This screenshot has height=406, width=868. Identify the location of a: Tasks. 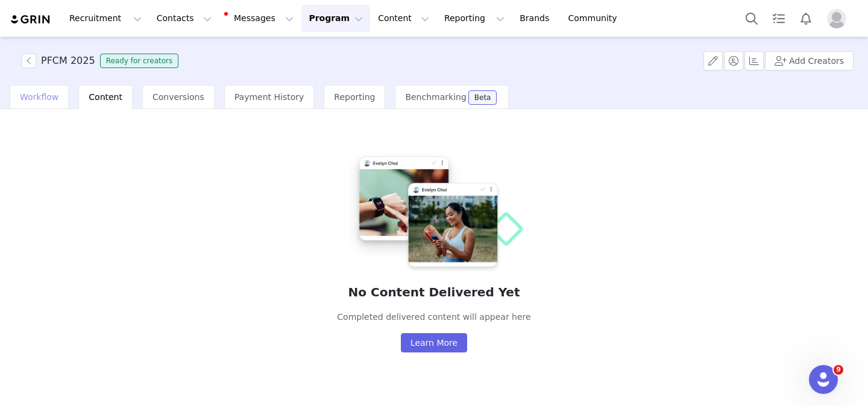
(778, 18).